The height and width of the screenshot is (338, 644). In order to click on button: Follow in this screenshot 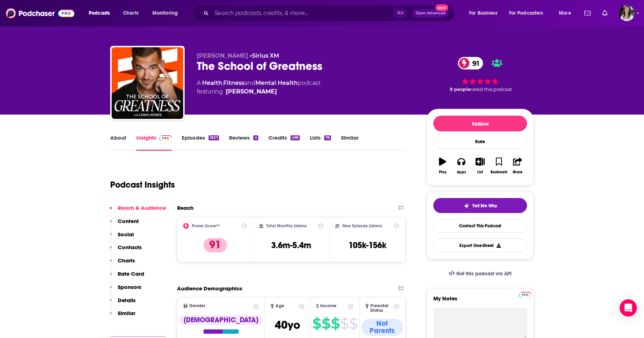, I will do `click(480, 124)`.